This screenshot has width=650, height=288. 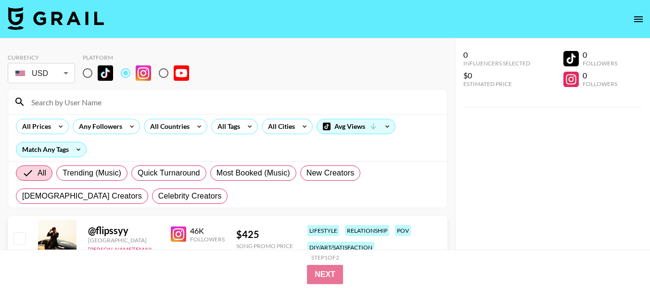 What do you see at coordinates (226, 126) in the screenshot?
I see `div: All Tags` at bounding box center [226, 126].